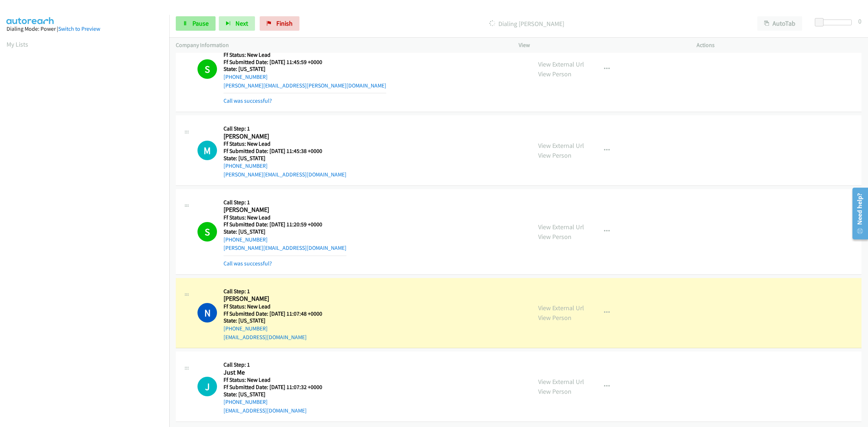 Image resolution: width=868 pixels, height=427 pixels. I want to click on div: Open Resource Center, so click(13, 29).